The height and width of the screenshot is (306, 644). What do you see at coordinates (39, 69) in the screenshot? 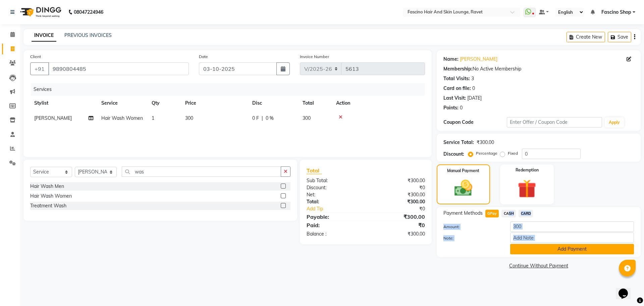
I see `button: +91` at bounding box center [39, 69].